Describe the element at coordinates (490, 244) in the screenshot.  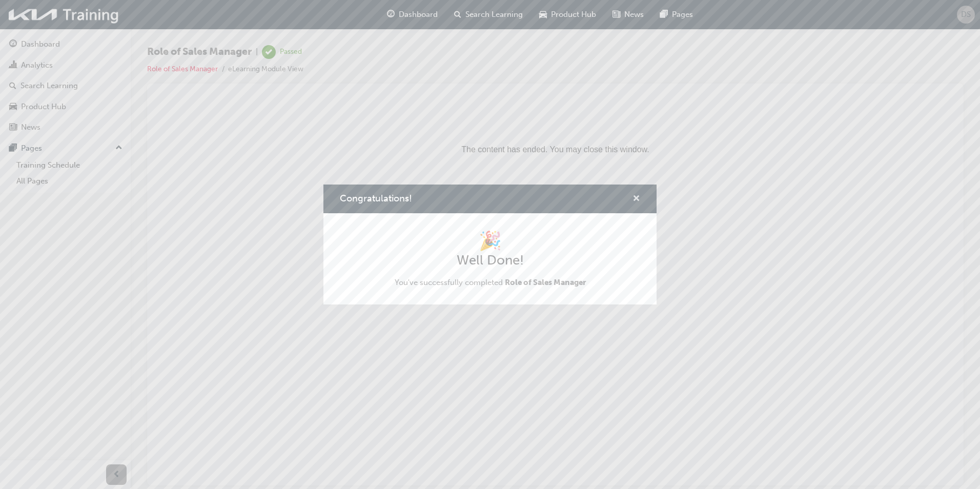
I see `div: Congratulations!` at that location.